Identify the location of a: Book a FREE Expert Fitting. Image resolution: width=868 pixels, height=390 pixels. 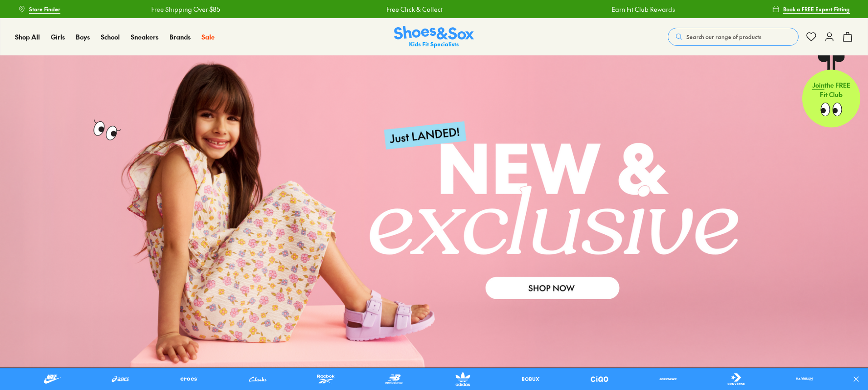
(811, 9).